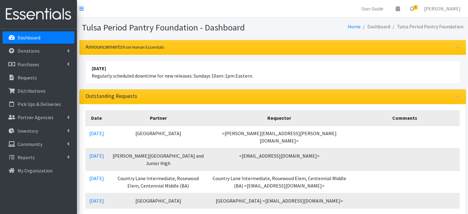 This screenshot has width=468, height=214. I want to click on th: Comments, so click(405, 118).